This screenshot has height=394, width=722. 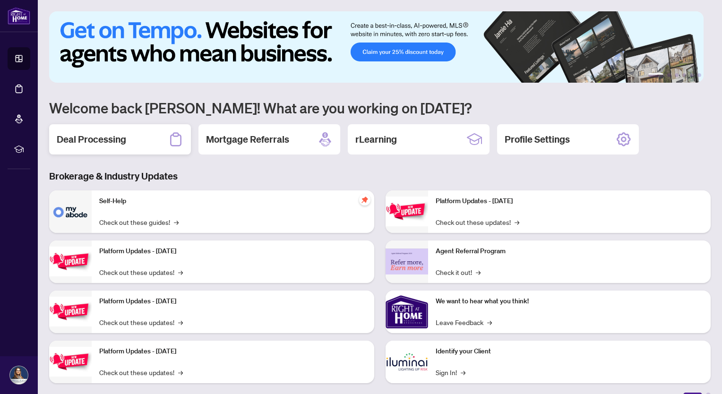 What do you see at coordinates (407, 261) in the screenshot?
I see `img: Agent Referral Program` at bounding box center [407, 261].